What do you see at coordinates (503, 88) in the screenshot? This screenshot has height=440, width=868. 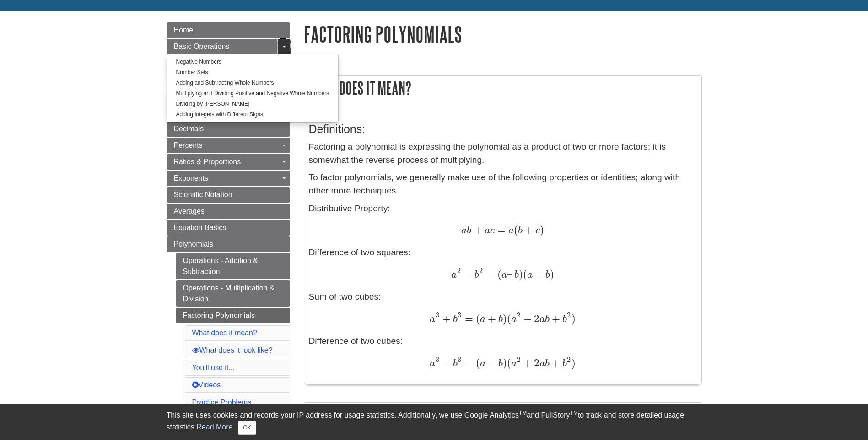 I see `h2: What does it mean?` at bounding box center [503, 88].